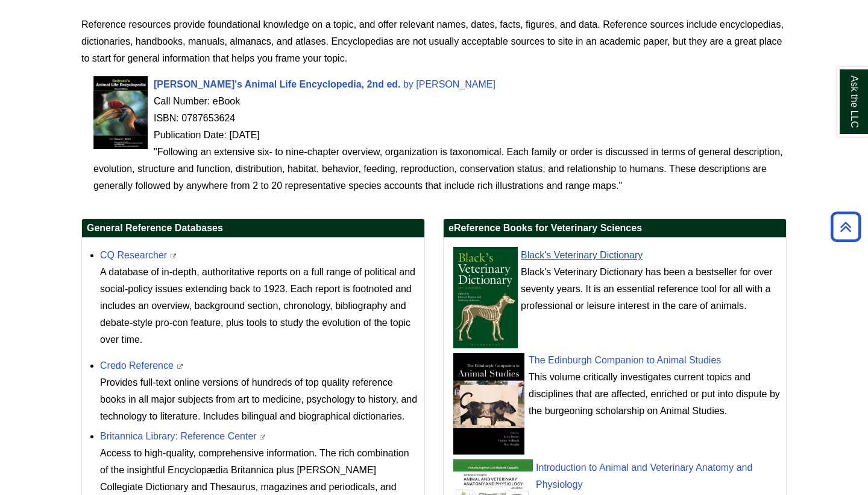 This screenshot has width=868, height=495. What do you see at coordinates (621, 394) in the screenshot?
I see `div: This volume critically investigates current topics and disciplines that are affected, enriched or...` at bounding box center [621, 394].